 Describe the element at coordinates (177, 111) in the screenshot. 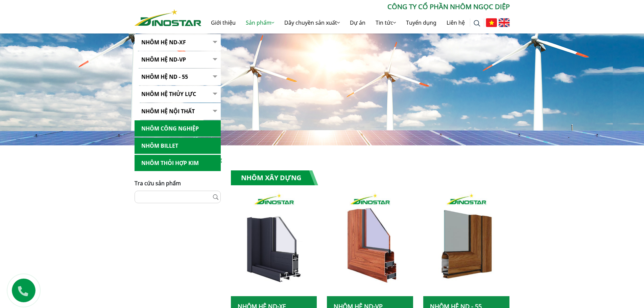

I see `a: Nhôm hệ nội thất` at that location.